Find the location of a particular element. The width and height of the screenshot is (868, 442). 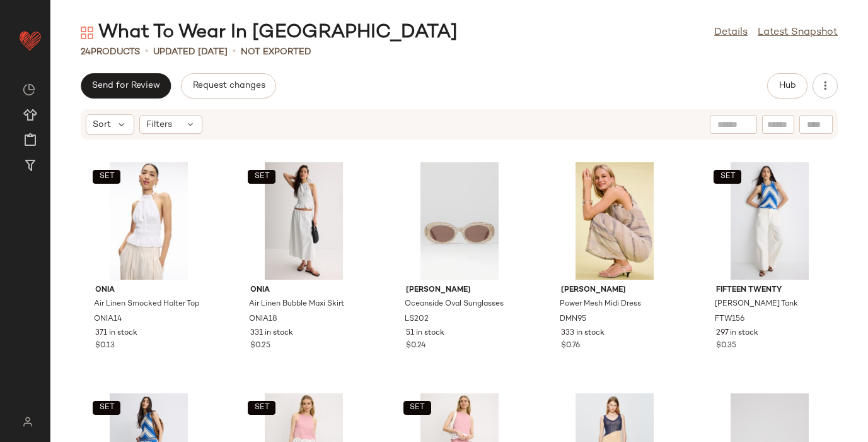

span: Filters is located at coordinates (159, 125).